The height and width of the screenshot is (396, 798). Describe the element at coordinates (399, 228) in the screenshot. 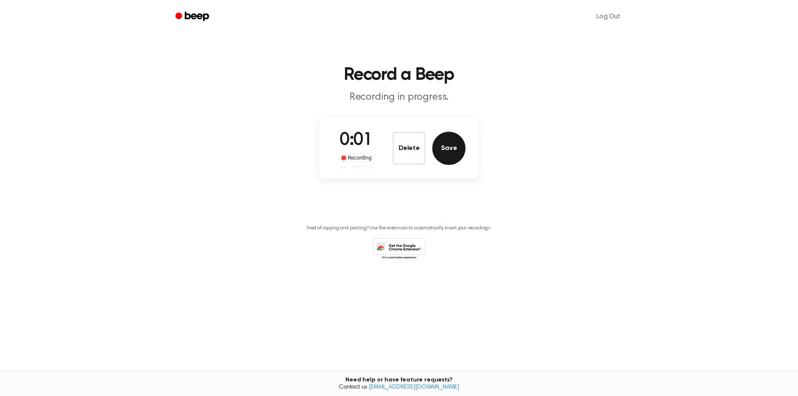

I see `p: Tired of copying and pasting? Use the extension to automatically insert your recordings.` at that location.